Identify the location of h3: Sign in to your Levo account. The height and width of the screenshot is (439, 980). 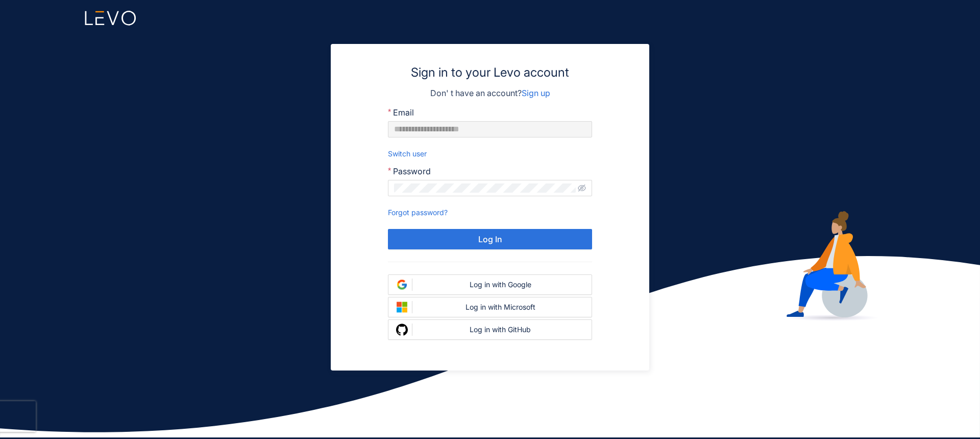
(490, 72).